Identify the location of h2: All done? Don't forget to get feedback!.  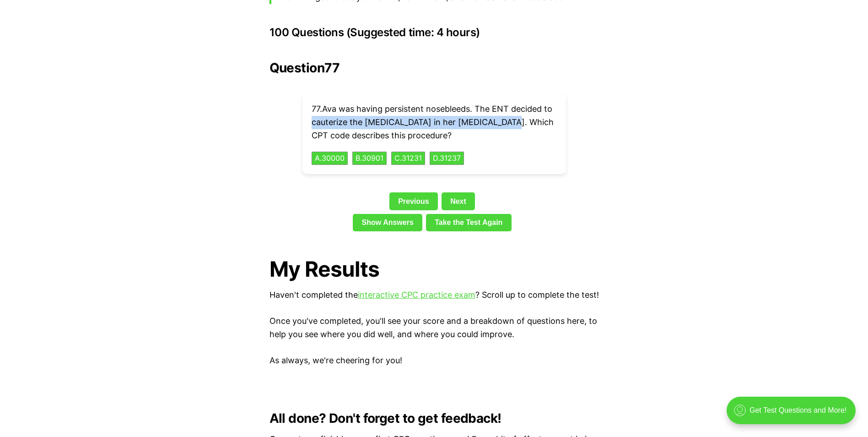
(434, 418).